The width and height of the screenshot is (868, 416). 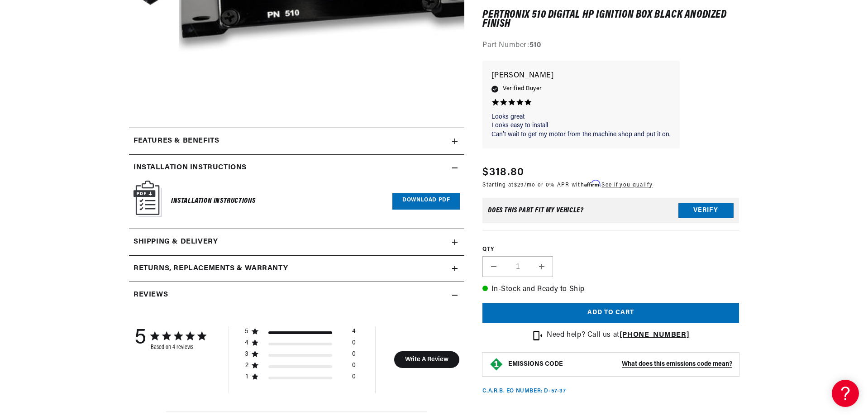 What do you see at coordinates (627, 185) in the screenshot?
I see `a: See if you qualify - Learn more about Affirm Financing (opens in modal)` at bounding box center [627, 185].